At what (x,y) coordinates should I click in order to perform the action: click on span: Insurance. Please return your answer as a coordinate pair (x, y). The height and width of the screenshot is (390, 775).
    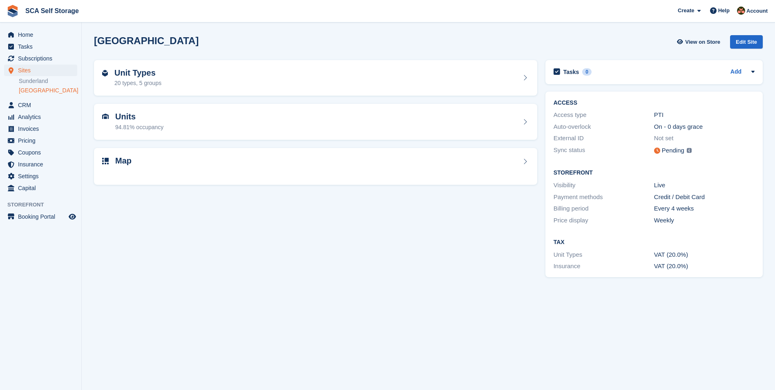
    Looking at the image, I should click on (42, 164).